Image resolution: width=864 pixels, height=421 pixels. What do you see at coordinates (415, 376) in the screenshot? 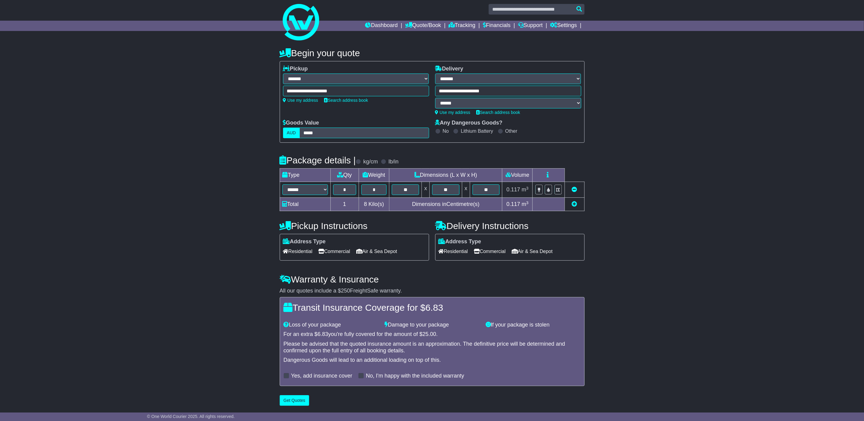
I see `label: No, I'm happy with the included warranty` at bounding box center [415, 376].